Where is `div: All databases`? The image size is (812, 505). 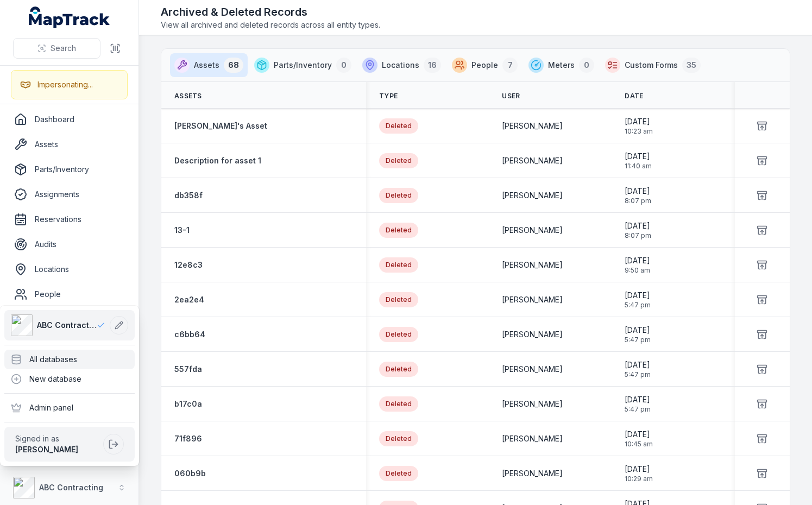
div: All databases is located at coordinates (69, 360).